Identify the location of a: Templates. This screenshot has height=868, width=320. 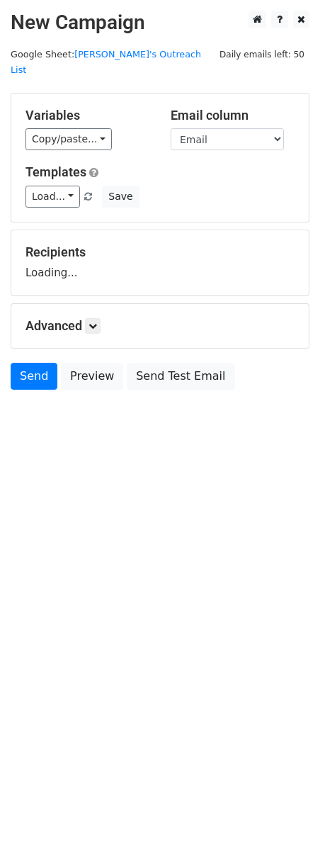
(56, 171).